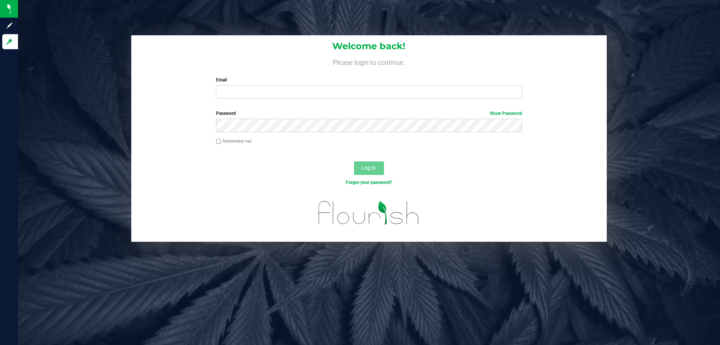 Image resolution: width=720 pixels, height=345 pixels. What do you see at coordinates (9, 42) in the screenshot?
I see `inline-svg: Log in` at bounding box center [9, 42].